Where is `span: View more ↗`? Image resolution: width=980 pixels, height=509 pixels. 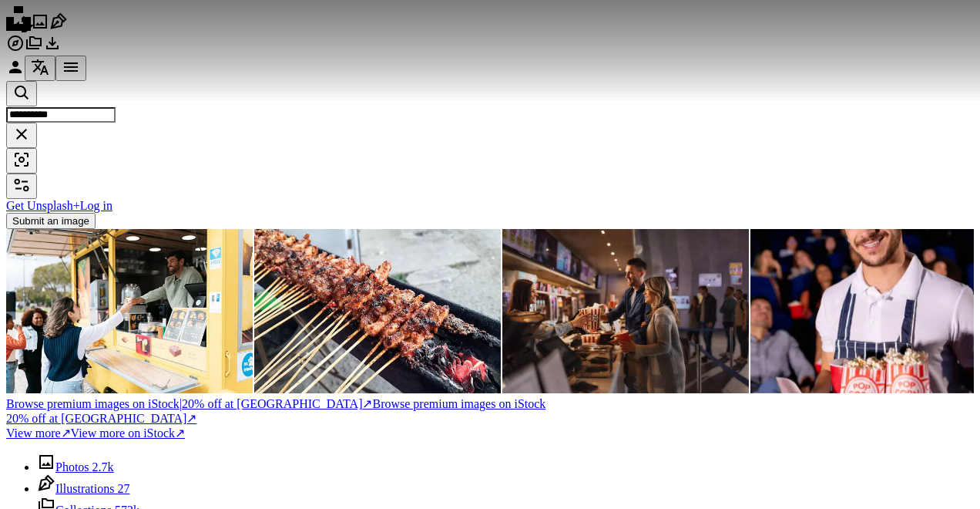
span: View more ↗ is located at coordinates (39, 432).